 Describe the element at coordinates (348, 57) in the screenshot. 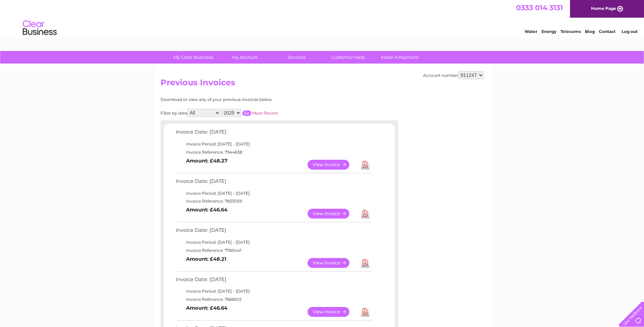

I see `a: Customer Help` at that location.